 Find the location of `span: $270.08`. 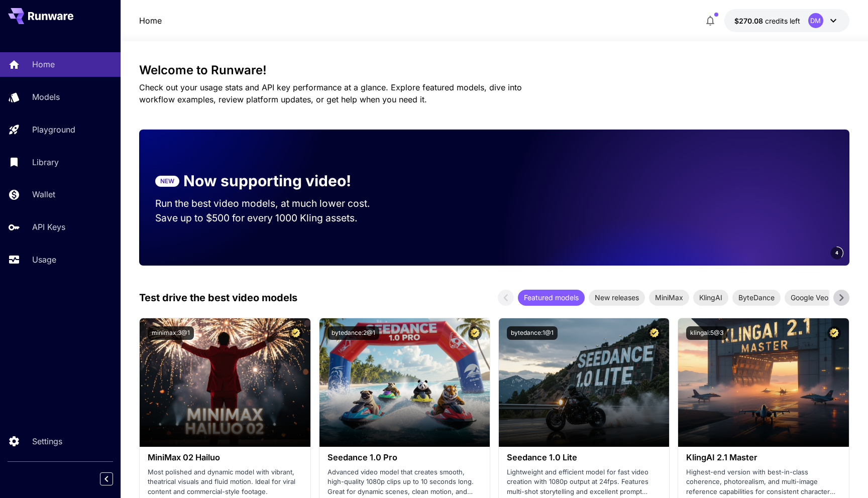

span: $270.08 is located at coordinates (749, 21).